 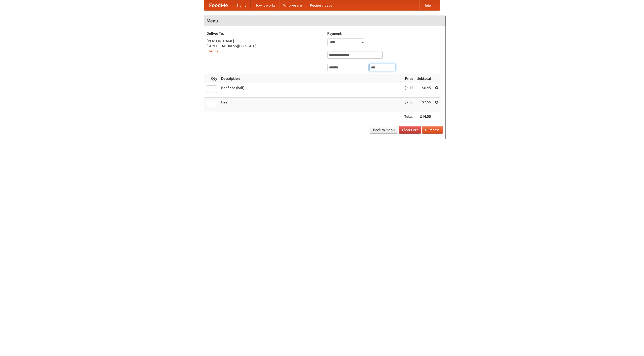 What do you see at coordinates (311, 78) in the screenshot?
I see `th: Description` at bounding box center [311, 78].